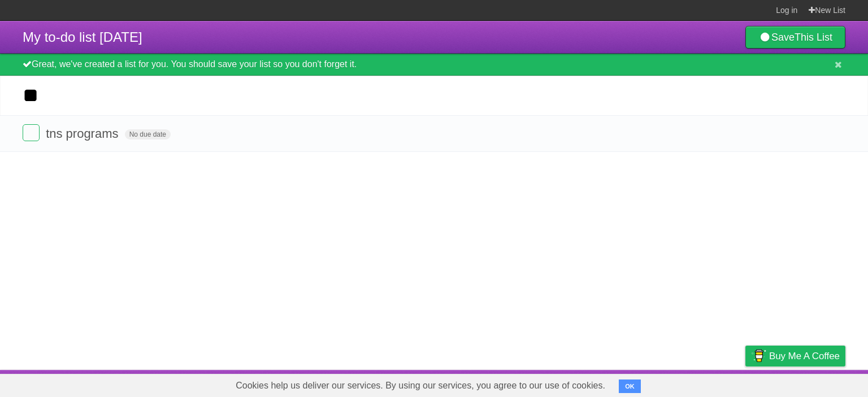  What do you see at coordinates (421, 386) in the screenshot?
I see `span: Cookies help us deliver our services. By using our services, you agree to our use of cookies.` at bounding box center [421, 386].